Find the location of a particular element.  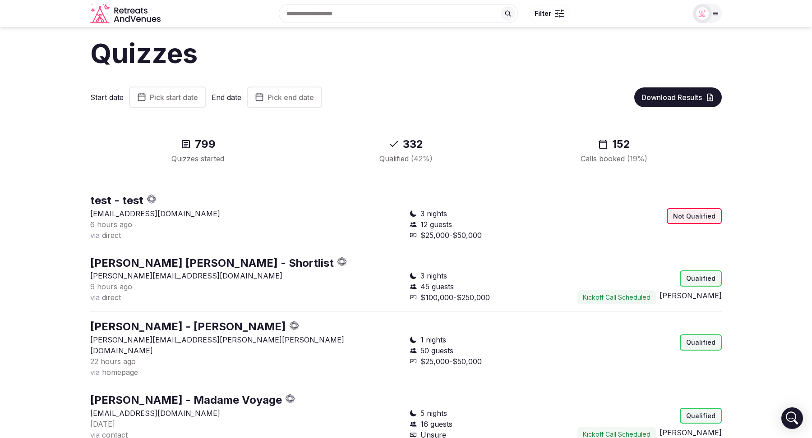

span: ( 19 %) is located at coordinates (637, 159).